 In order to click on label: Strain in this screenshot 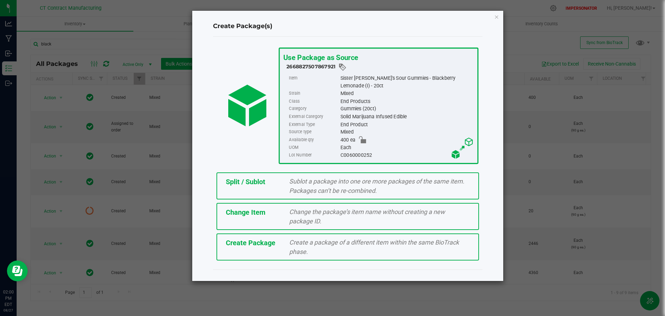, I will do `click(314, 94)`.